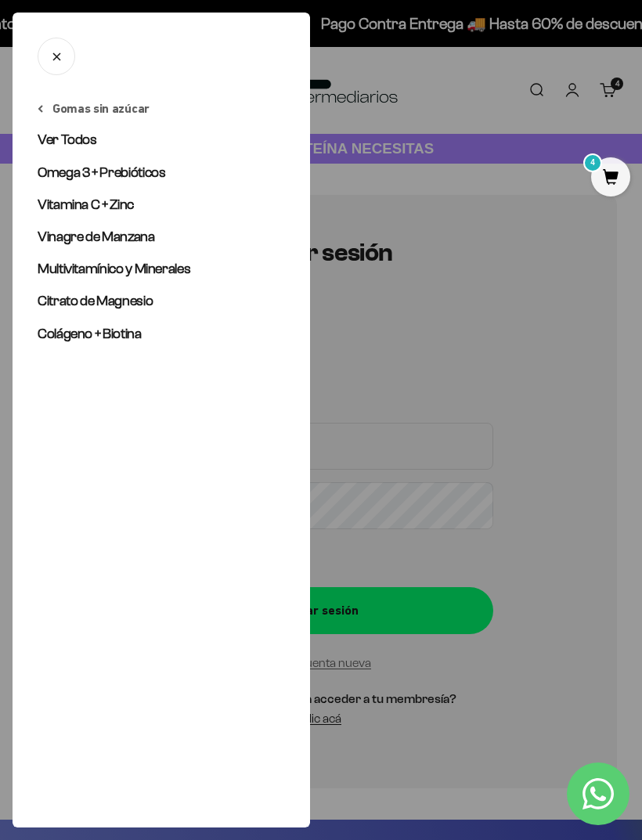 This screenshot has width=642, height=840. What do you see at coordinates (161, 236) in the screenshot?
I see `a: Vinagre de Manzana` at bounding box center [161, 236].